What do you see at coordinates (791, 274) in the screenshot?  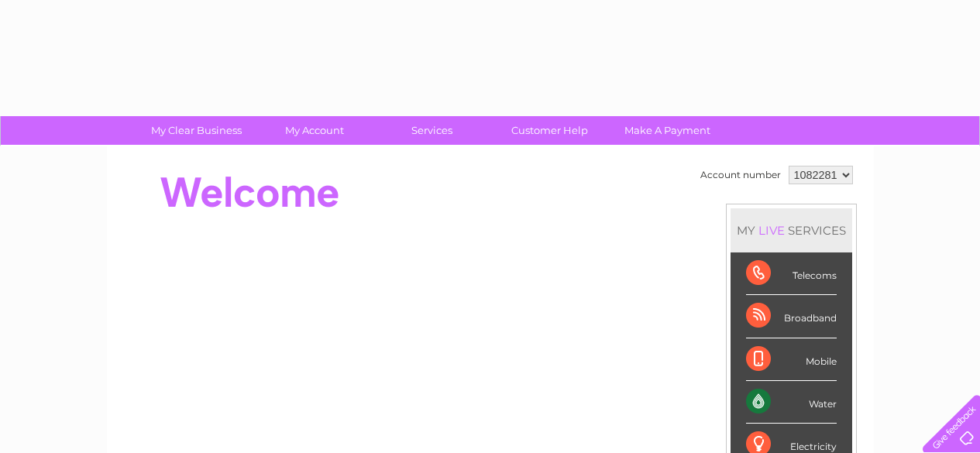 I see `div: Telecoms` at bounding box center [791, 274].